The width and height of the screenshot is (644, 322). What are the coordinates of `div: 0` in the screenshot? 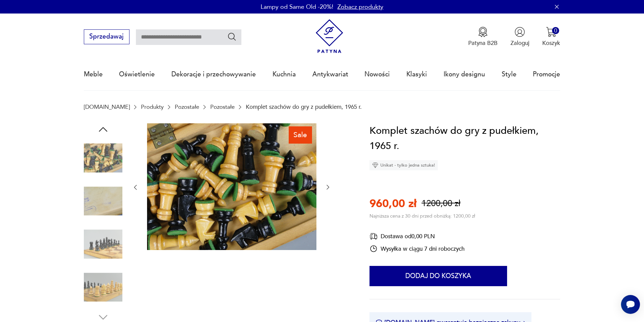 It's located at (556, 30).